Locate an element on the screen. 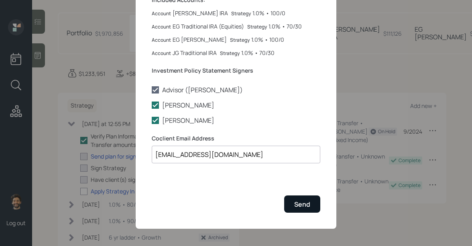 The width and height of the screenshot is (472, 246). button: Send is located at coordinates (302, 204).